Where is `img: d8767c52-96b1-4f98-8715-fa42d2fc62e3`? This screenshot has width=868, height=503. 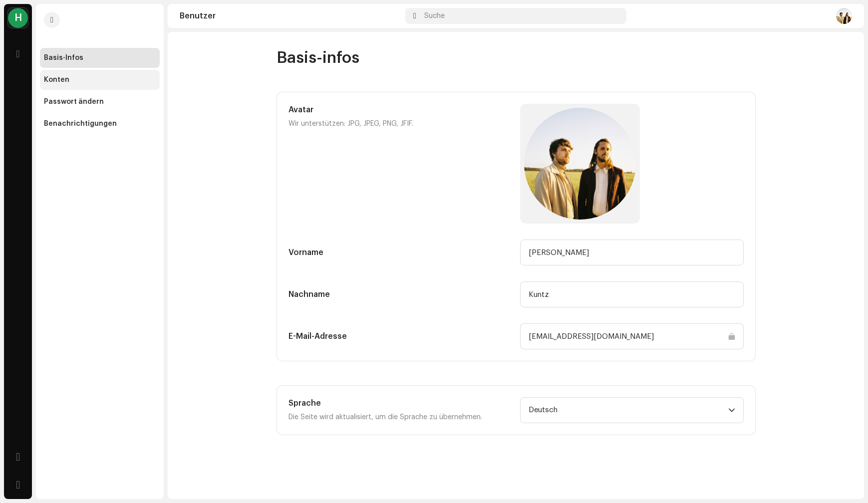
img: d8767c52-96b1-4f98-8715-fa42d2fc62e3 is located at coordinates (844, 16).